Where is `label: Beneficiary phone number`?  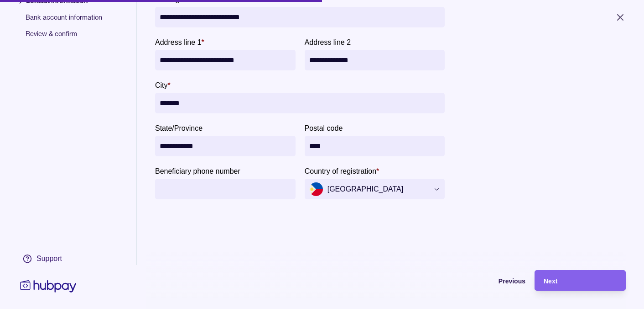
label: Beneficiary phone number is located at coordinates (197, 171).